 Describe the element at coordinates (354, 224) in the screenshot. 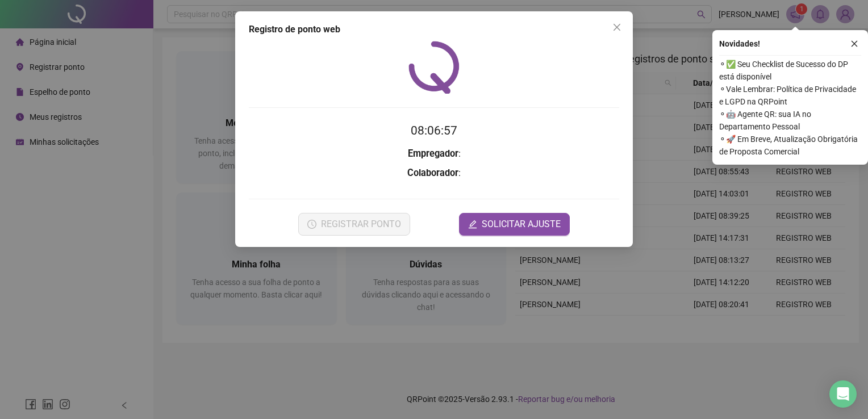

I see `button: REGISTRAR PONTO` at that location.